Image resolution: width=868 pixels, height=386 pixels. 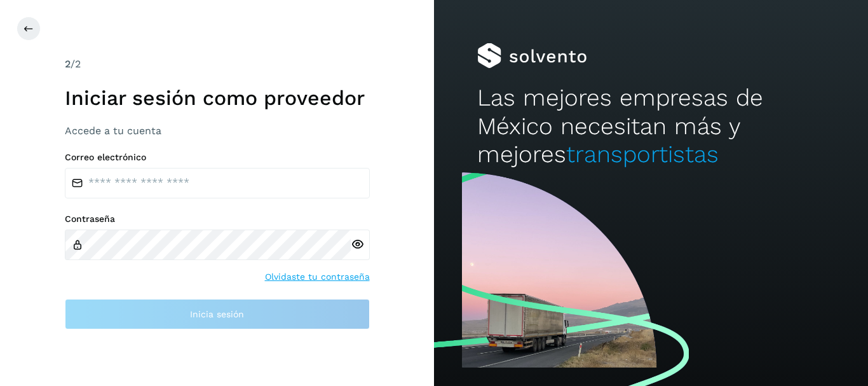 What do you see at coordinates (217, 218) in the screenshot?
I see `label: Contraseña` at bounding box center [217, 218].